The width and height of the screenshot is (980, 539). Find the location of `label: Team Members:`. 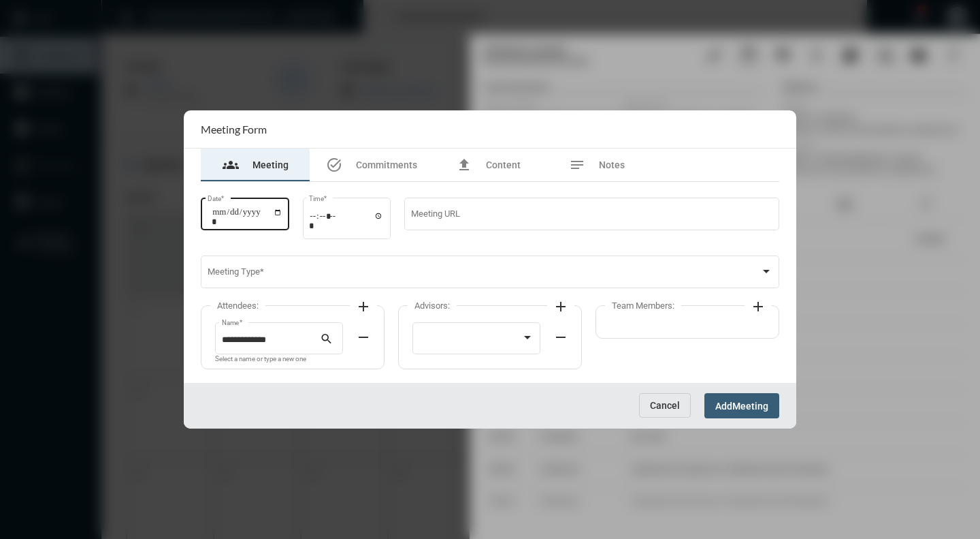

label: Team Members: is located at coordinates (644, 305).